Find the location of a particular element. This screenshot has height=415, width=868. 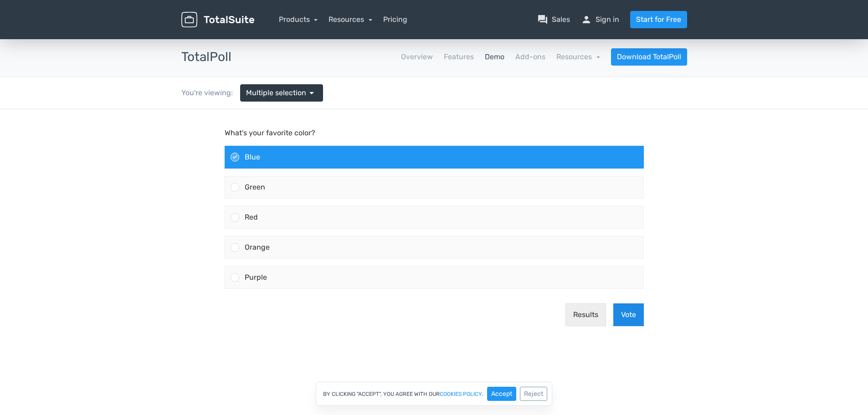

button: Vote is located at coordinates (629, 206).